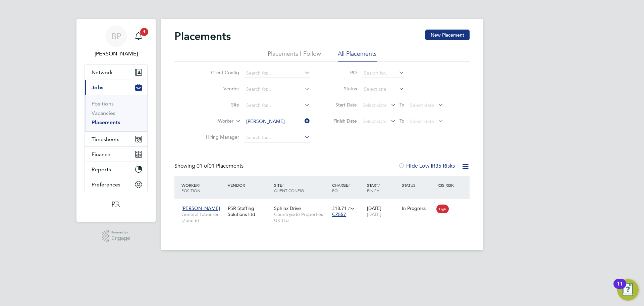 The width and height of the screenshot is (644, 306). Describe the element at coordinates (116, 184) in the screenshot. I see `button: Preferences` at that location.